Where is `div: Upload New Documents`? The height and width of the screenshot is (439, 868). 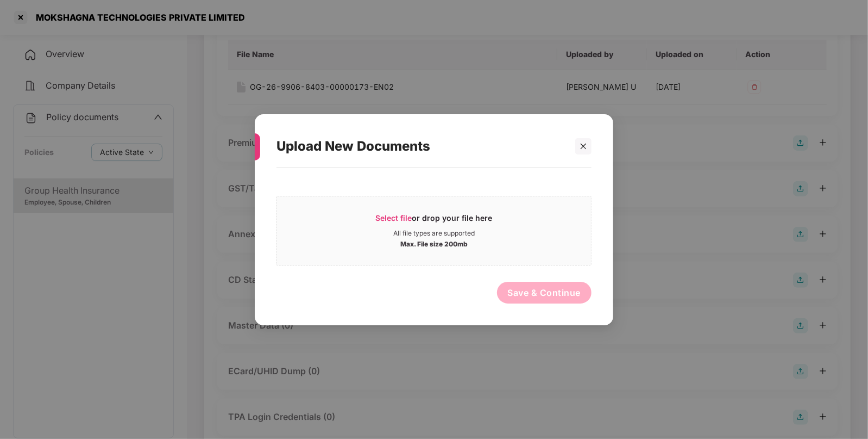
div: Upload New Documents is located at coordinates (421, 147).